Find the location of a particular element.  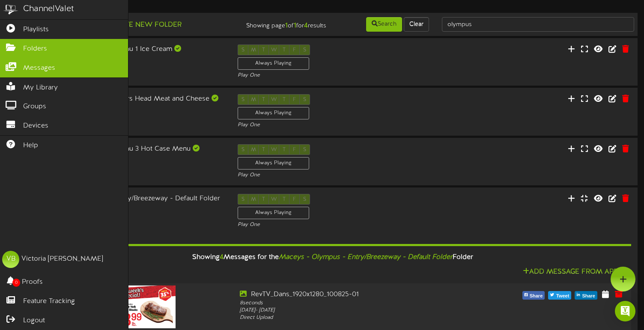

span: Tweet is located at coordinates (562, 296).